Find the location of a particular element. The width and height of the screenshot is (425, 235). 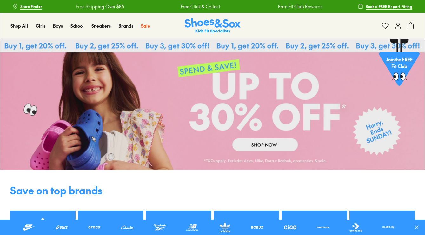

span: Book a FREE Expert Fitting is located at coordinates (389, 6).